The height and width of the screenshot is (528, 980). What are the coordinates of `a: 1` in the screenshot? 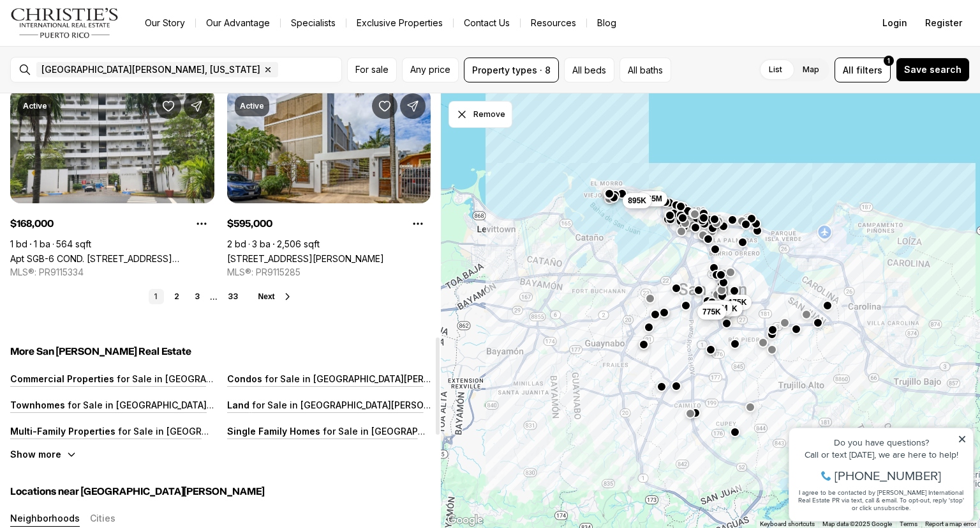 It's located at (156, 296).